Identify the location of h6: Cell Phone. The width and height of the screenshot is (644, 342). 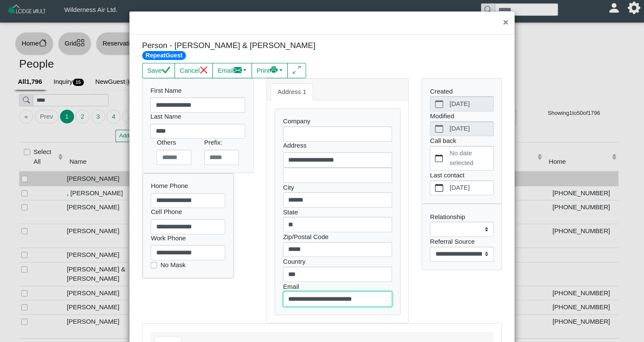
(187, 211).